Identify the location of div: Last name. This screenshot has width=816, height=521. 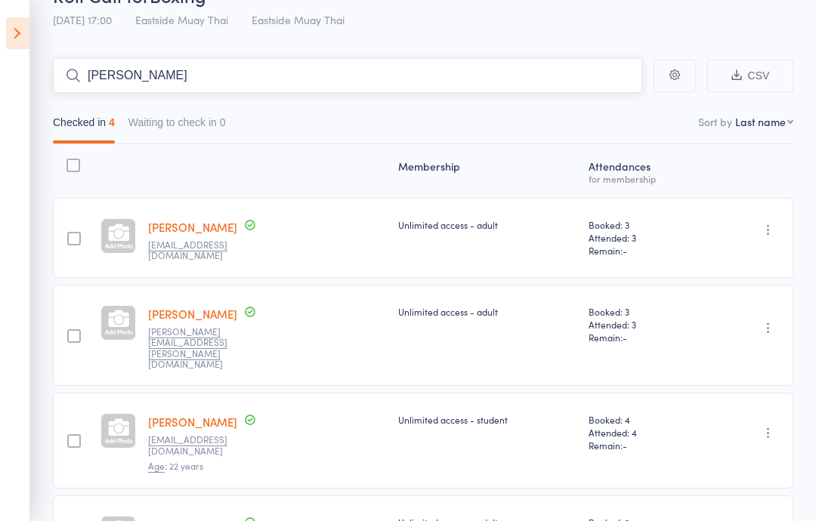
(760, 122).